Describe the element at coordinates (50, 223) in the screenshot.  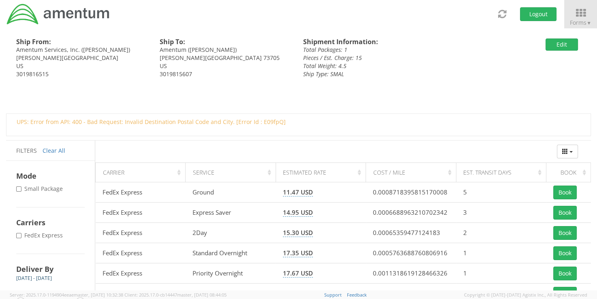
I see `h4: Carriers` at that location.